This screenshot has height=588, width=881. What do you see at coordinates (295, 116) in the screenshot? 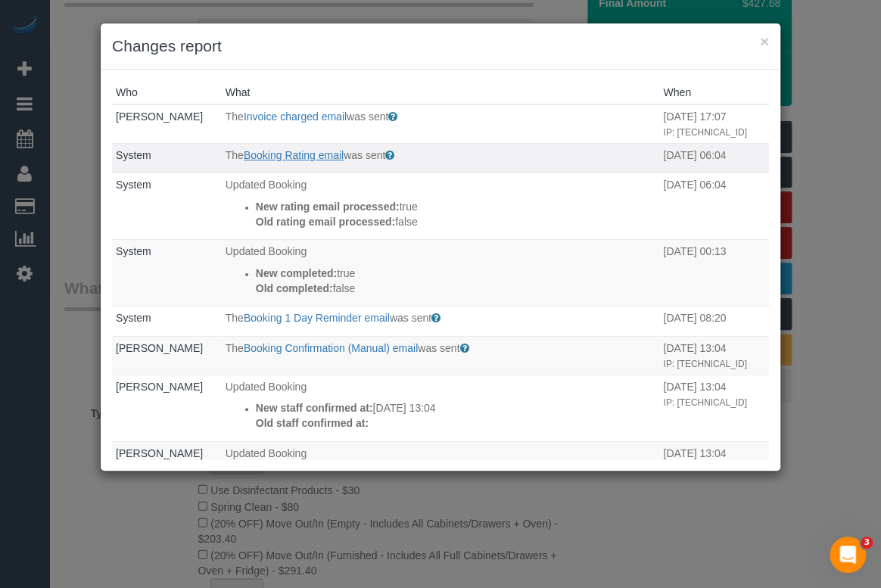
I see `a: Invoice charged email` at bounding box center [295, 116].